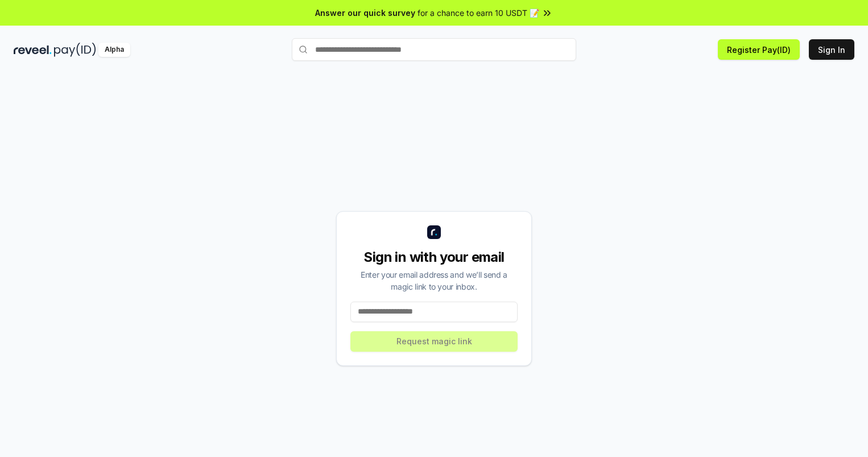 The height and width of the screenshot is (457, 868). I want to click on div: Alpha, so click(114, 50).